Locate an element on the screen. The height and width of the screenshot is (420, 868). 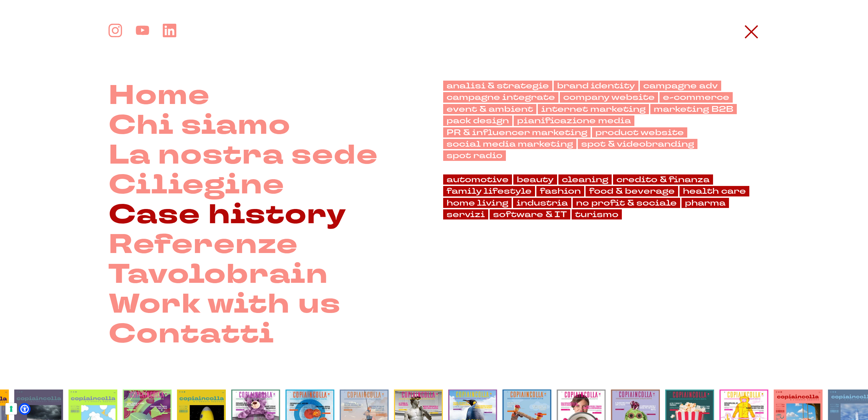
a: home living is located at coordinates (477, 203).